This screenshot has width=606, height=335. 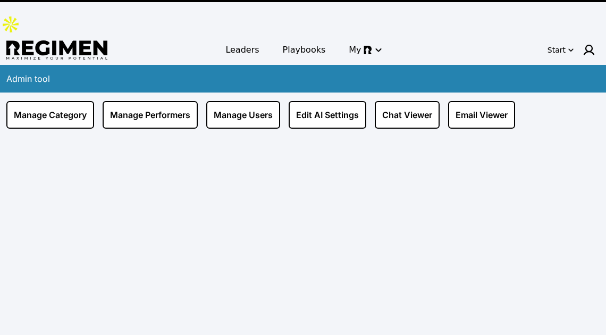 What do you see at coordinates (242, 50) in the screenshot?
I see `a: Leaders` at bounding box center [242, 50].